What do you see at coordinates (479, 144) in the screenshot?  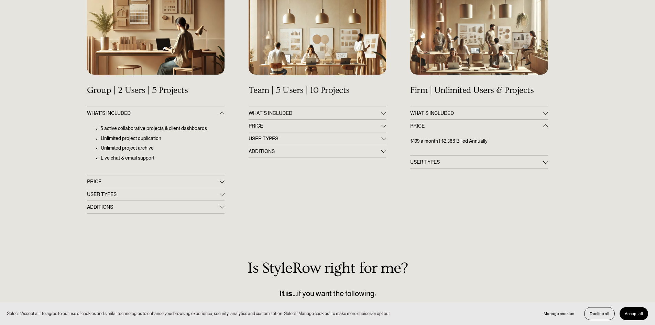 I see `div: PRICE` at bounding box center [479, 144].